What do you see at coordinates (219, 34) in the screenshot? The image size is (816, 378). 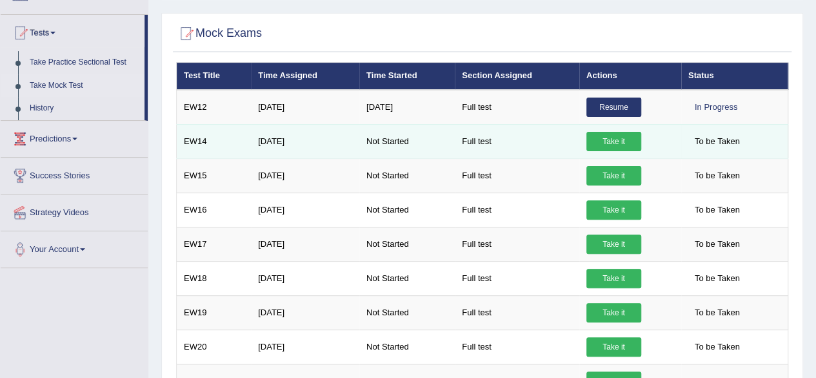 I see `h2: Mock Exams` at bounding box center [219, 34].